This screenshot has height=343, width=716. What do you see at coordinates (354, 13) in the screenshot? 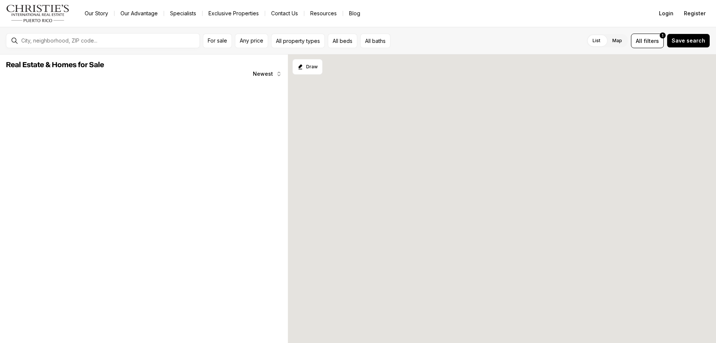
I see `a: Blog` at bounding box center [354, 13].